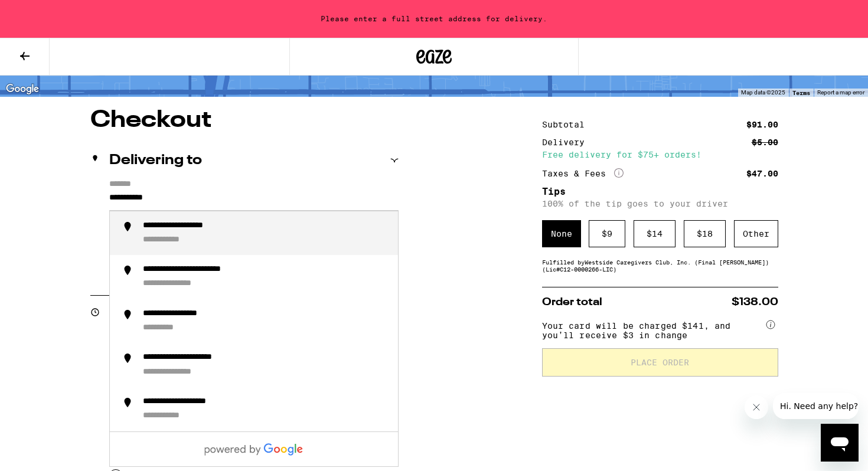  Describe the element at coordinates (755, 302) in the screenshot. I see `span: $138.00` at that location.